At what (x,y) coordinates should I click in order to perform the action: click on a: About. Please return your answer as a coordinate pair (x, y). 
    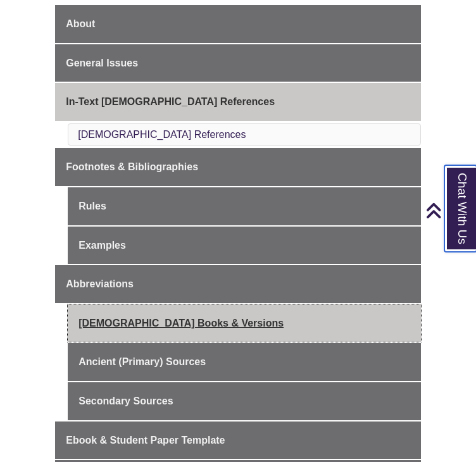
    Looking at the image, I should click on (238, 24).